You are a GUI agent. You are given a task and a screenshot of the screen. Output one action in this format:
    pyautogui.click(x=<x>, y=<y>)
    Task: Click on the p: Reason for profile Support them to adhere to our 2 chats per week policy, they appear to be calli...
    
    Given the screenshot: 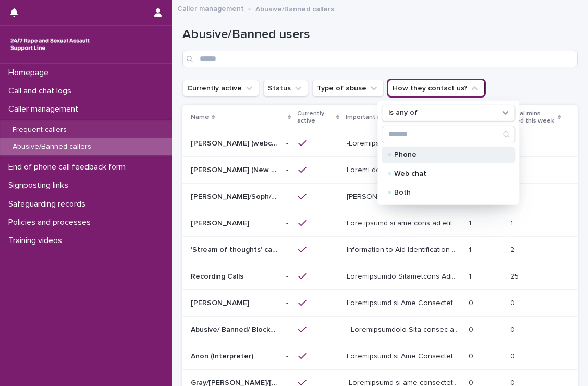 What is the action you would take?
    pyautogui.click(x=404, y=169)
    